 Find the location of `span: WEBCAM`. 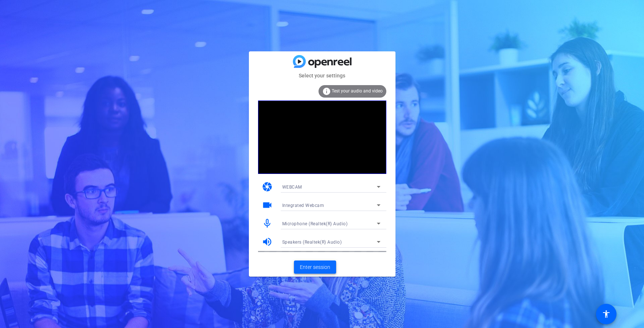

span: WEBCAM is located at coordinates (292, 187).